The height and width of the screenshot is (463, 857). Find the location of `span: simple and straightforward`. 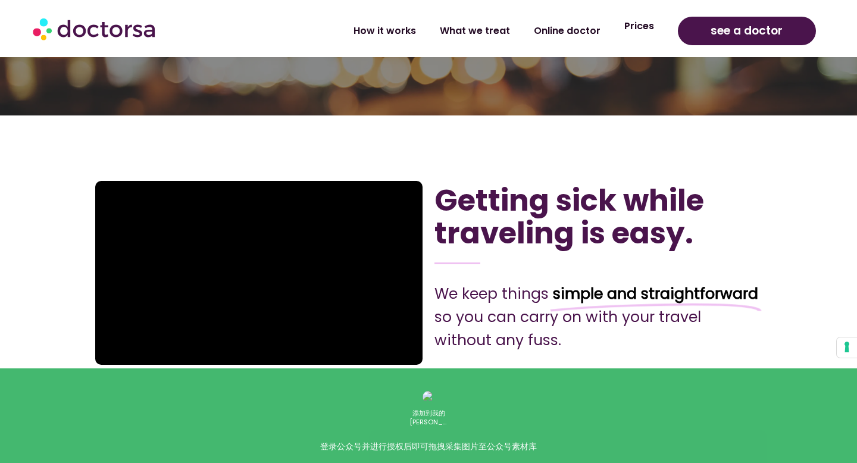

span: simple and straightforward is located at coordinates (655, 293).